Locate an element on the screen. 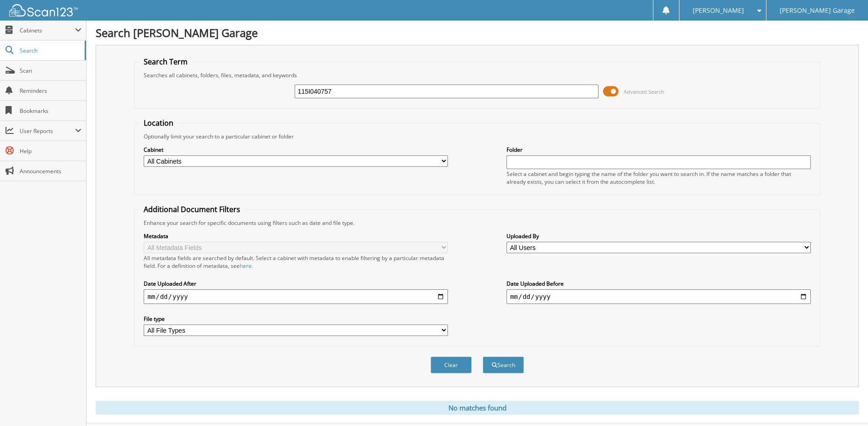 The width and height of the screenshot is (868, 426). span: Help is located at coordinates (51, 151).